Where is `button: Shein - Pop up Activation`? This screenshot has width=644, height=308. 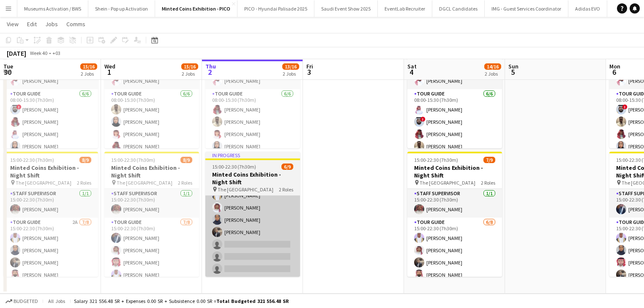
button: Shein - Pop up Activation is located at coordinates (122, 9).